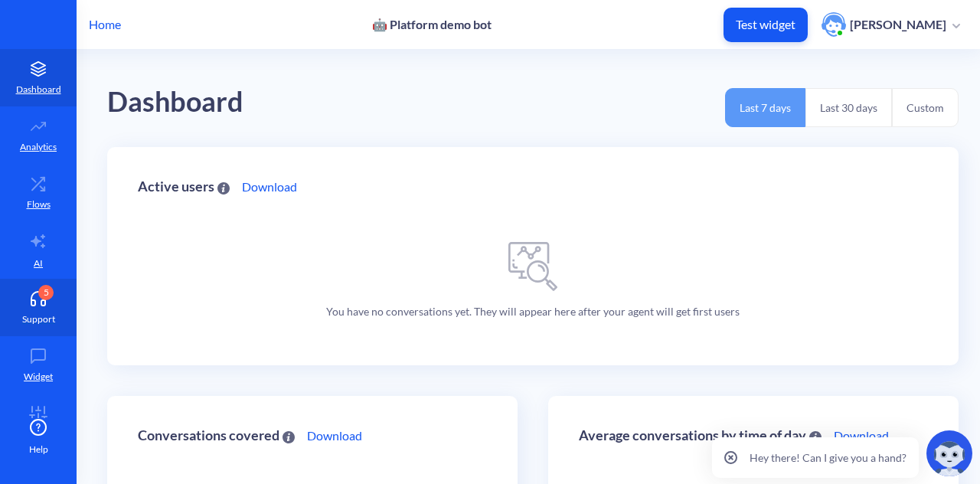 This screenshot has width=980, height=484. I want to click on p: Home, so click(105, 24).